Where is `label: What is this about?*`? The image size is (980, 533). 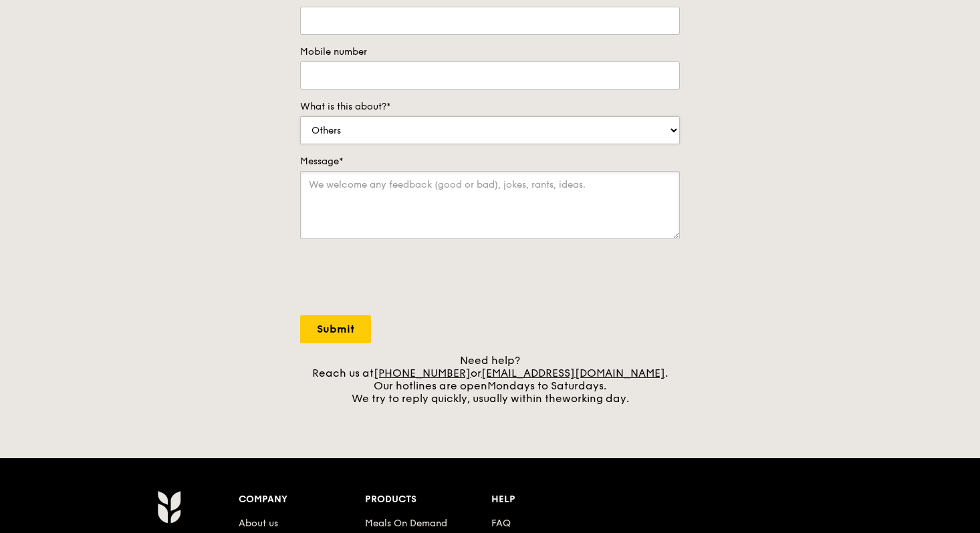
label: What is this about?* is located at coordinates (490, 107).